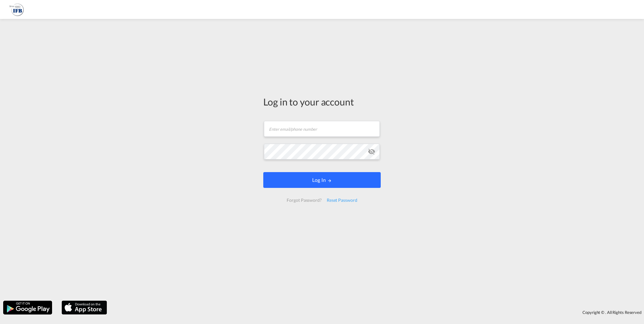 The height and width of the screenshot is (324, 644). I want to click on img: google.png, so click(28, 307).